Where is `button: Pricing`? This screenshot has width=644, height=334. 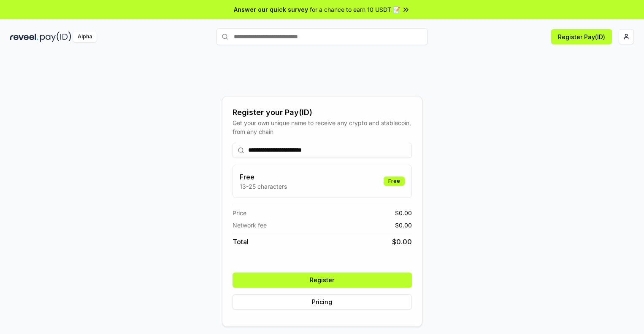
button: Pricing is located at coordinates (322, 302).